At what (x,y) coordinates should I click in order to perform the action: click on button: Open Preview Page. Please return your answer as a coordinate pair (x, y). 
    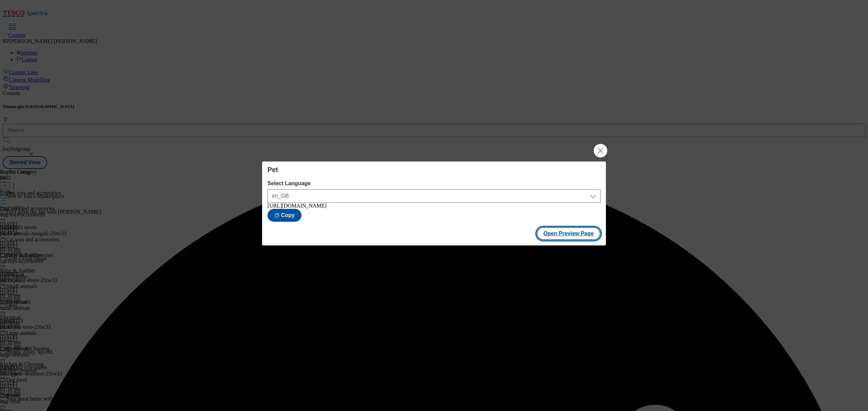
    Looking at the image, I should click on (569, 234).